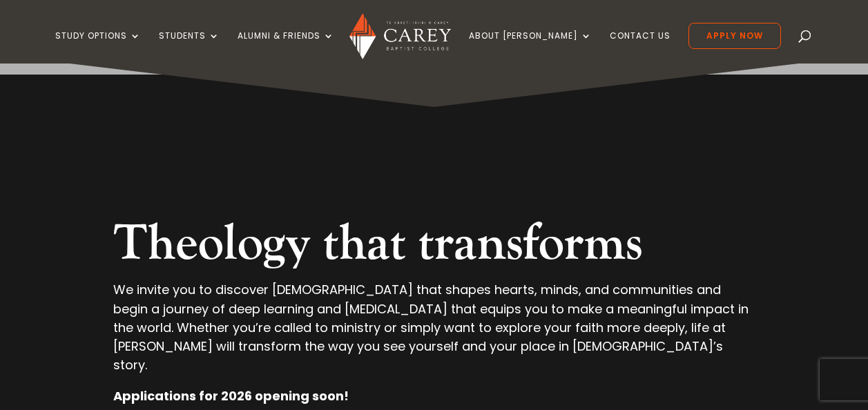  What do you see at coordinates (640, 47) in the screenshot?
I see `a: Contact Us` at bounding box center [640, 47].